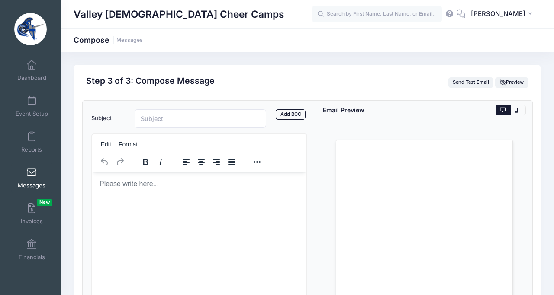 Image resolution: width=554 pixels, height=295 pixels. Describe the element at coordinates (32, 71) in the screenshot. I see `a: Dashboard` at that location.